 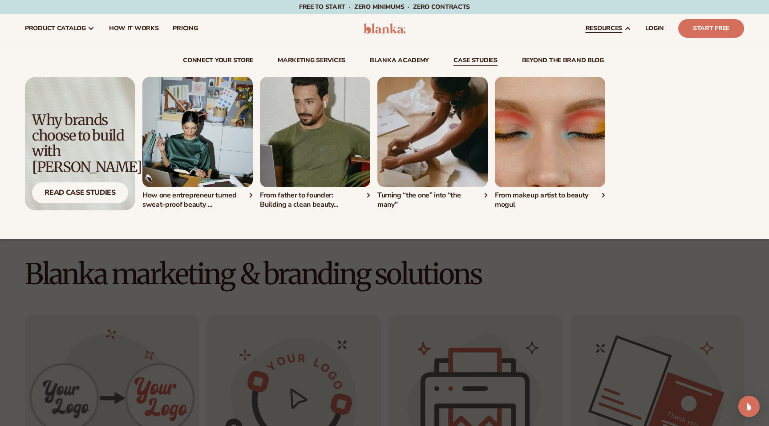 What do you see at coordinates (134, 28) in the screenshot?
I see `span: How It Works` at bounding box center [134, 28].